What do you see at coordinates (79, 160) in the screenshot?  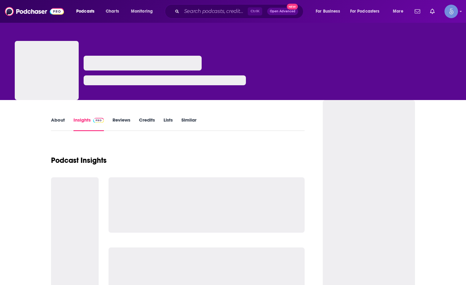 I see `h1: Podcast Insights` at bounding box center [79, 160].